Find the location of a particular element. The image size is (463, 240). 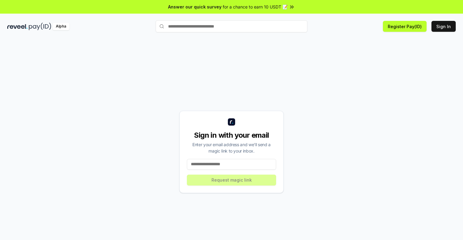

div: Enter your email address and we’ll send a magic link to your inbox. is located at coordinates (231, 148).